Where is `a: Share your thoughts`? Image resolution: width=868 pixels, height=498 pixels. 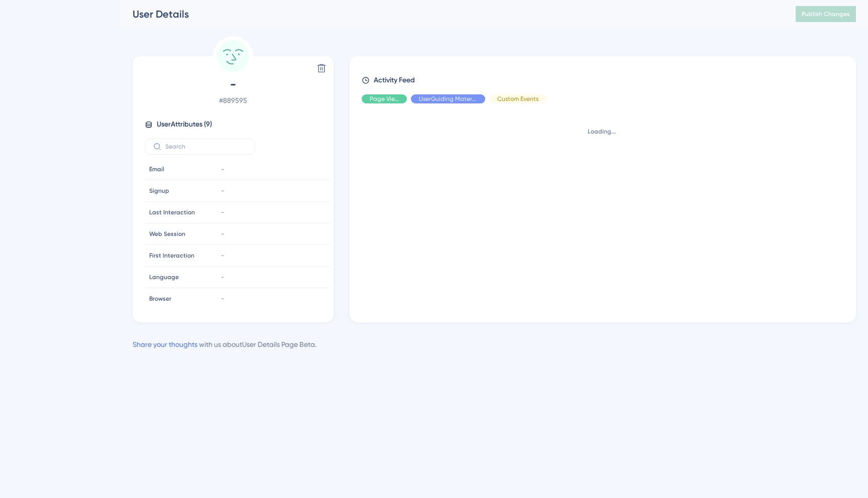
a: Share your thoughts is located at coordinates (165, 344).